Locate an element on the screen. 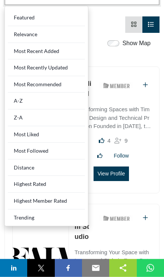 The width and height of the screenshot is (164, 277). div: Distance is located at coordinates (46, 168).